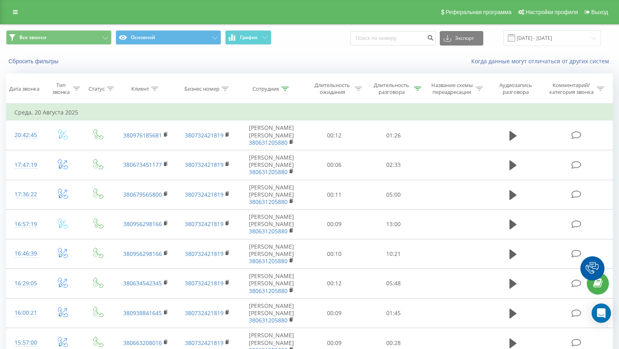 This screenshot has width=619, height=349. What do you see at coordinates (393, 283) in the screenshot?
I see `td: 05:48` at bounding box center [393, 283].